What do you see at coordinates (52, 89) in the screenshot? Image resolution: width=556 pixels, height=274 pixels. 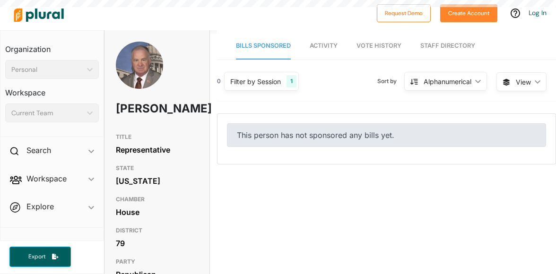 I see `h3: Workspace` at bounding box center [52, 89].